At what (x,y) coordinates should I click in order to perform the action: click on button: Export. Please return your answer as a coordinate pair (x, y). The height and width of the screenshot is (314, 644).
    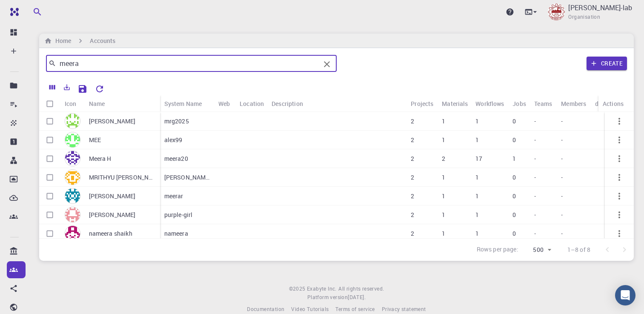
    Looking at the image, I should click on (67, 87).